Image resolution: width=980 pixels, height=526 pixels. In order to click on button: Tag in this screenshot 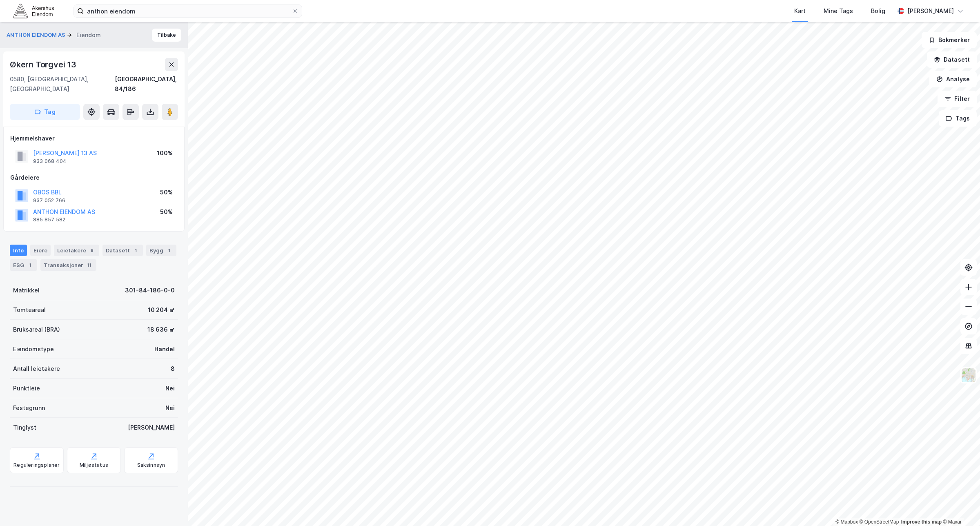, I will do `click(45, 112)`.